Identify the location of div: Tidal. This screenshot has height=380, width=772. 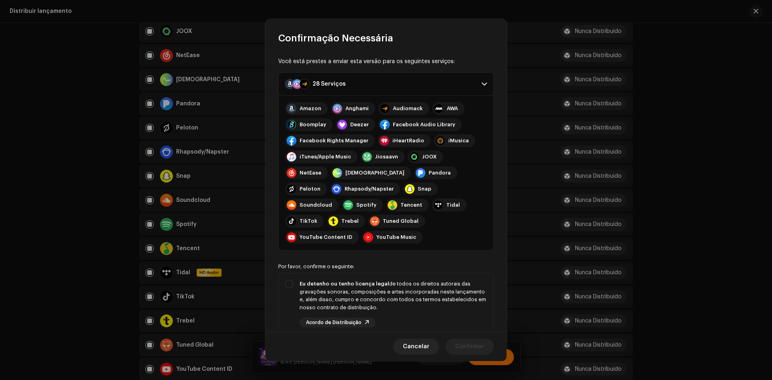
(453, 205).